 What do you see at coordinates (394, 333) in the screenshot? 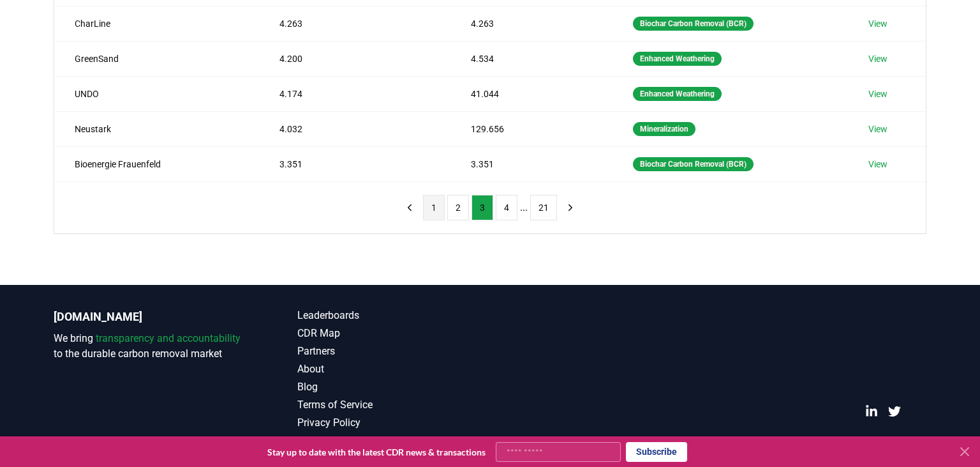
I see `a: CDR Map` at bounding box center [394, 333].